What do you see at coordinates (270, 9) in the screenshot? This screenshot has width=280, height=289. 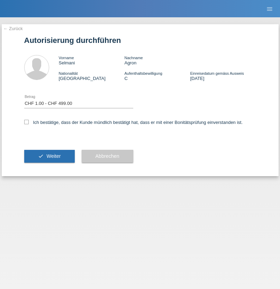 I see `i: menu` at bounding box center [270, 9].